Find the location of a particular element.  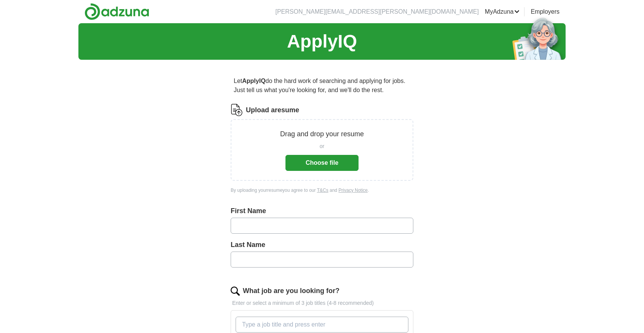

label: What job are you looking for? is located at coordinates (291, 291).